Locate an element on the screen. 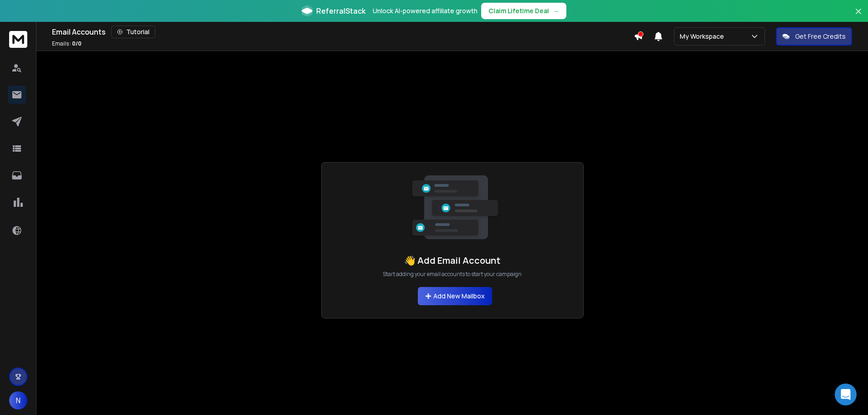  span: N is located at coordinates (18, 401).